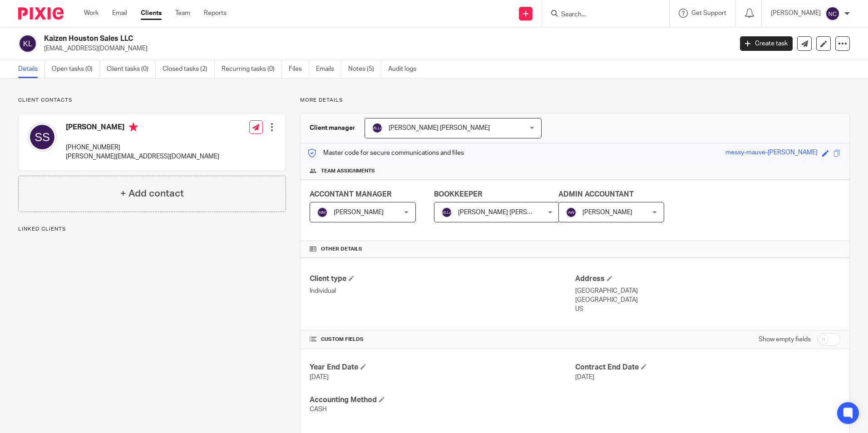 The image size is (868, 433). I want to click on p: Master code for secure communications and files, so click(385, 153).